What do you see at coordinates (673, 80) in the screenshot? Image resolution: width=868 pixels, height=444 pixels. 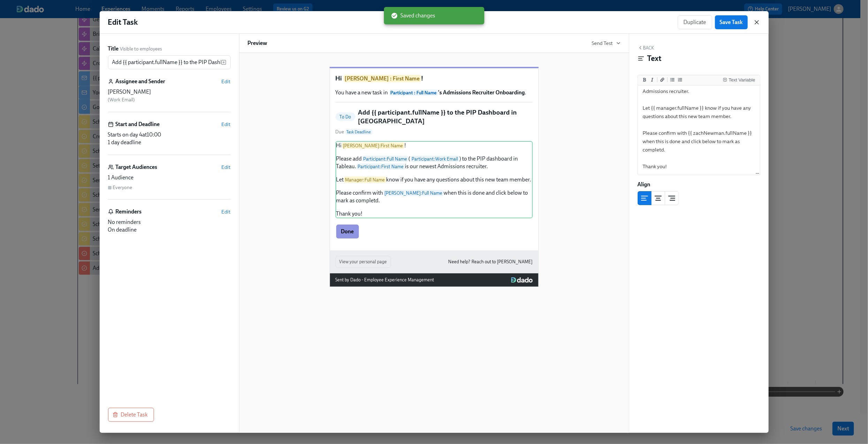 I see `button: Add unordered list` at bounding box center [673, 80].